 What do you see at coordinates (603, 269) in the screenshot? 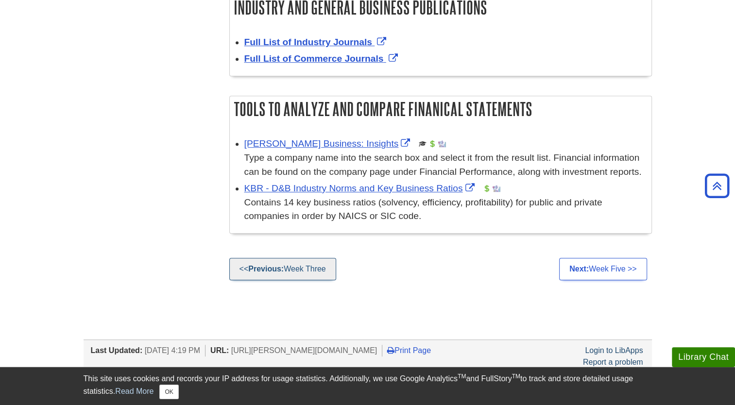
I see `a: Next:Week Five >>` at bounding box center [603, 269].